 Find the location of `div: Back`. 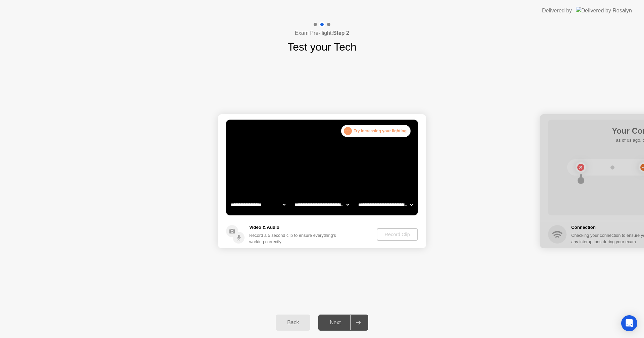

div: Back is located at coordinates (293, 323).